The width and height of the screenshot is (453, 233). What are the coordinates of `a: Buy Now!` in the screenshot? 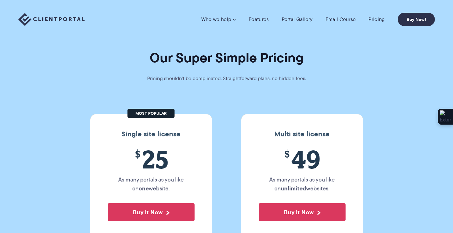 It's located at (416, 19).